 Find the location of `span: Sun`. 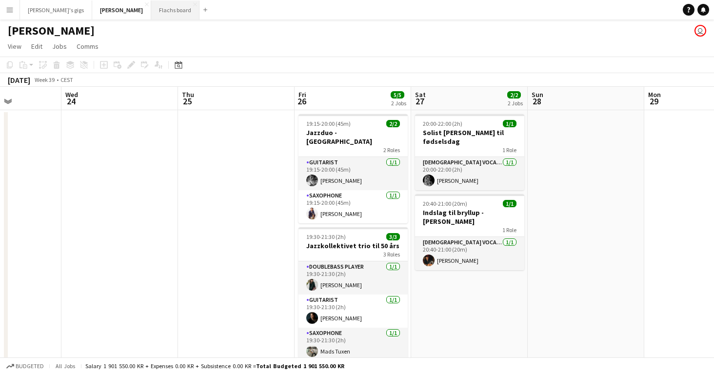

span: Sun is located at coordinates (538, 95).